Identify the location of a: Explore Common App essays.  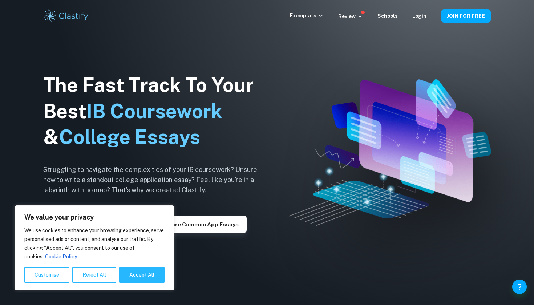
(199, 224).